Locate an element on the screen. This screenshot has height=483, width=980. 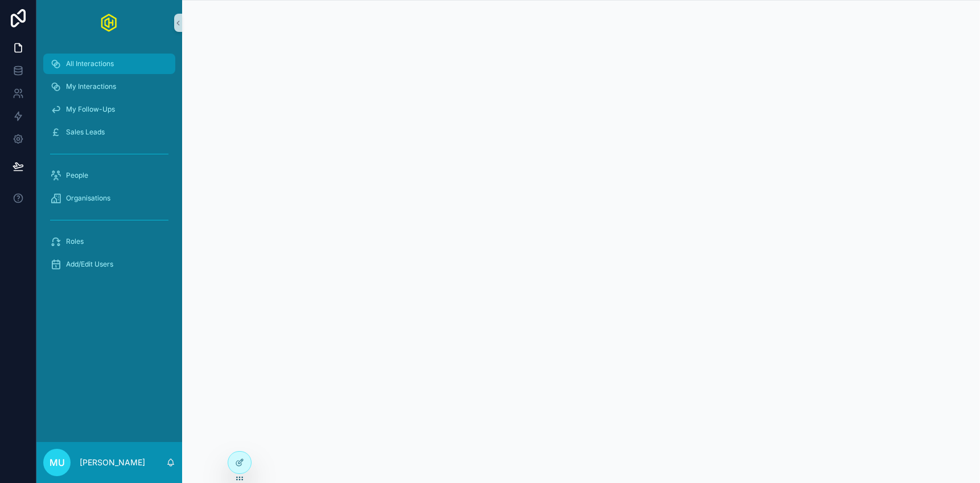
span: Add/Edit Users is located at coordinates (89, 264).